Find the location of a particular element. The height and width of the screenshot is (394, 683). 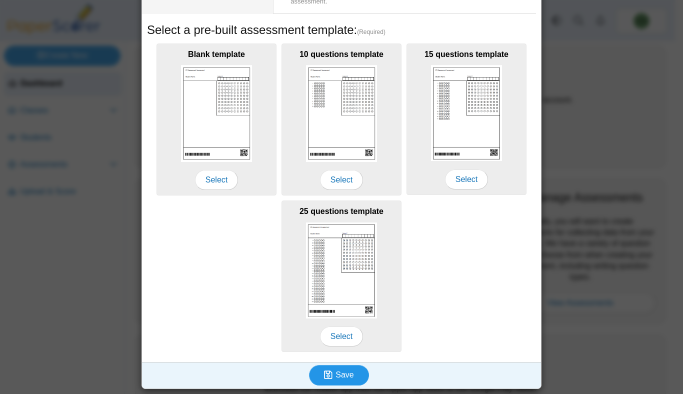

img: scan_sheet_blank.png is located at coordinates (217, 113).